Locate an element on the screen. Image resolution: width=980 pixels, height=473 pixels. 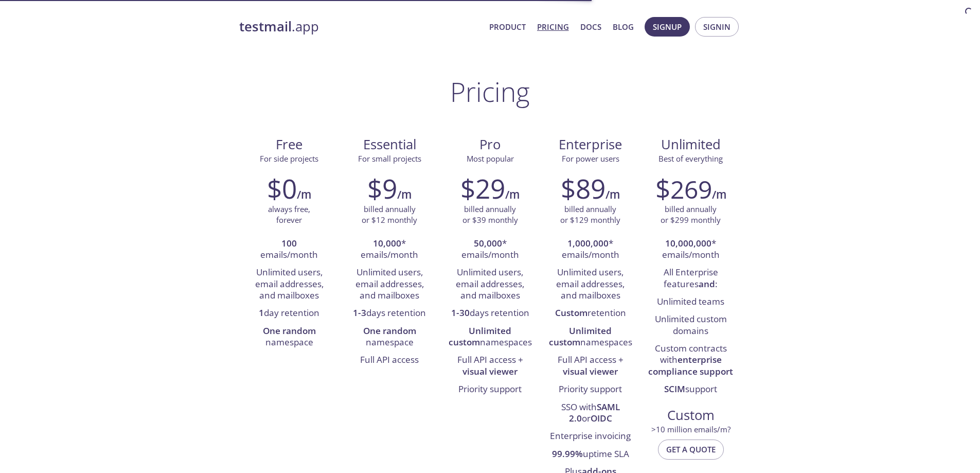
p: billed annually or $299 monthly is located at coordinates (690, 214).